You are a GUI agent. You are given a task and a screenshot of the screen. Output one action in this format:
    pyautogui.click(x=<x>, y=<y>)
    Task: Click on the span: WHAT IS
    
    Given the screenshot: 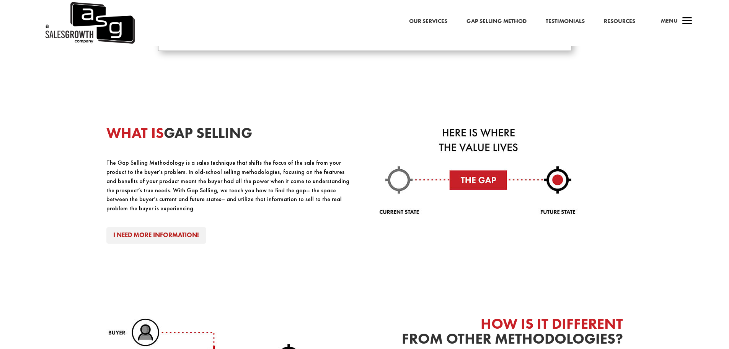 What is the action you would take?
    pyautogui.click(x=135, y=133)
    